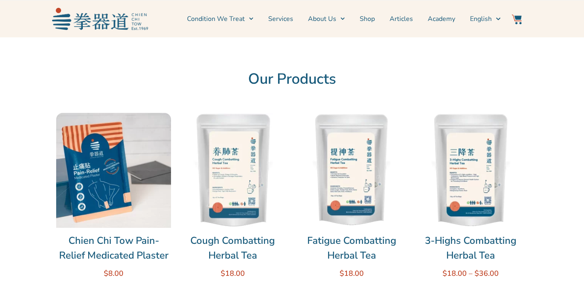 The height and width of the screenshot is (282, 584). Describe the element at coordinates (470, 248) in the screenshot. I see `a: 3-Highs Combatting Herbal Tea` at that location.